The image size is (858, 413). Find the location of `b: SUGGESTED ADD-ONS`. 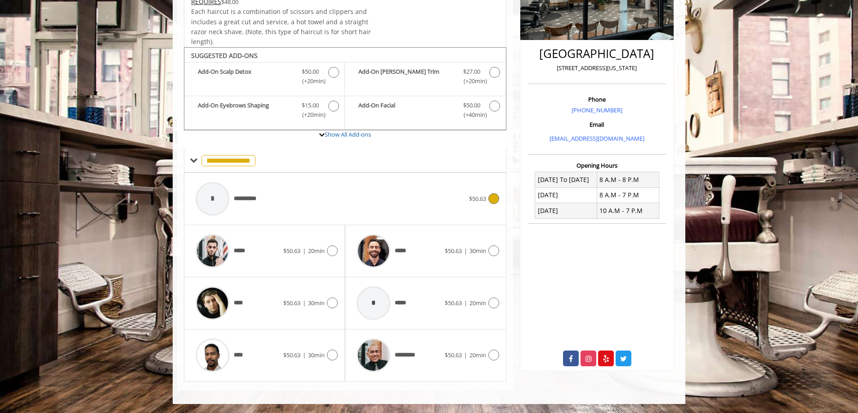

b: SUGGESTED ADD-ONS is located at coordinates (224, 55).